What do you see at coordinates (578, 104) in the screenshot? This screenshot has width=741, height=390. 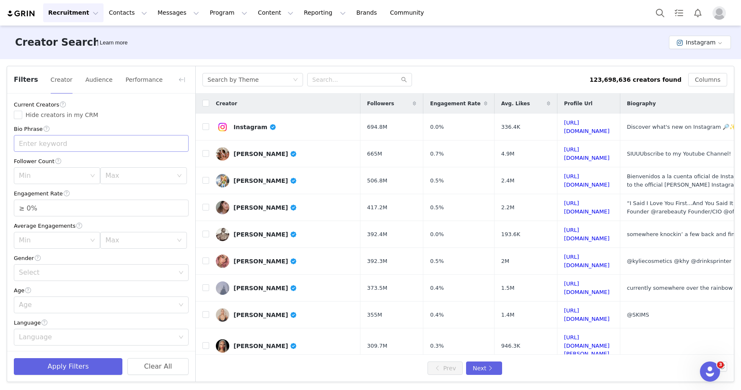 I see `span: Profile Url` at bounding box center [578, 104].